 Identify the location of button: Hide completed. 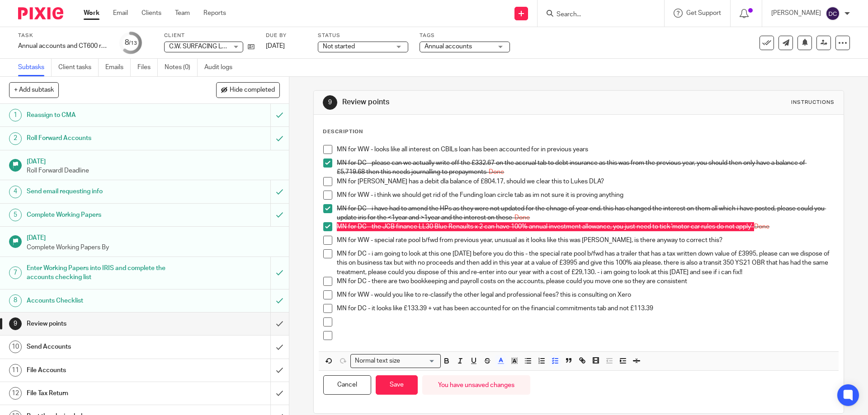
(248, 90).